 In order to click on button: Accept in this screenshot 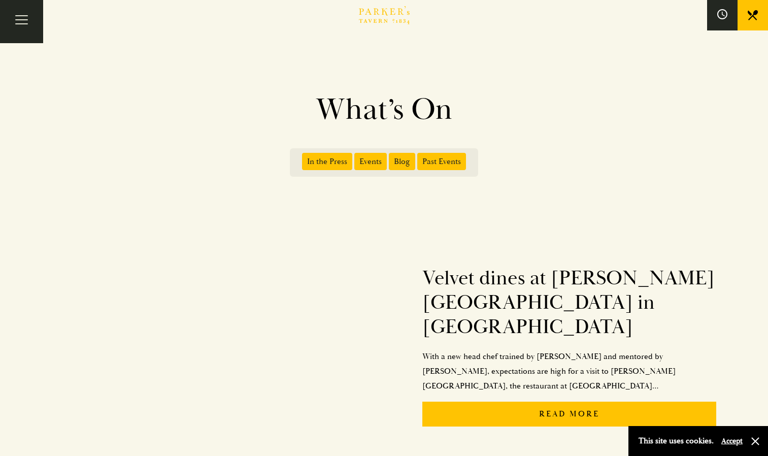, I will do `click(732, 441)`.